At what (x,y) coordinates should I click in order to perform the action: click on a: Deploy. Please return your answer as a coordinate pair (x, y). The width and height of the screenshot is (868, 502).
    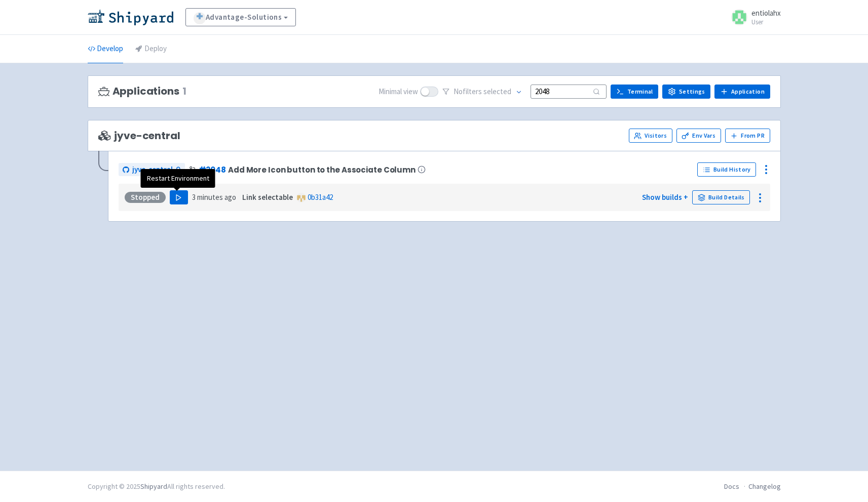
    Looking at the image, I should click on (151, 49).